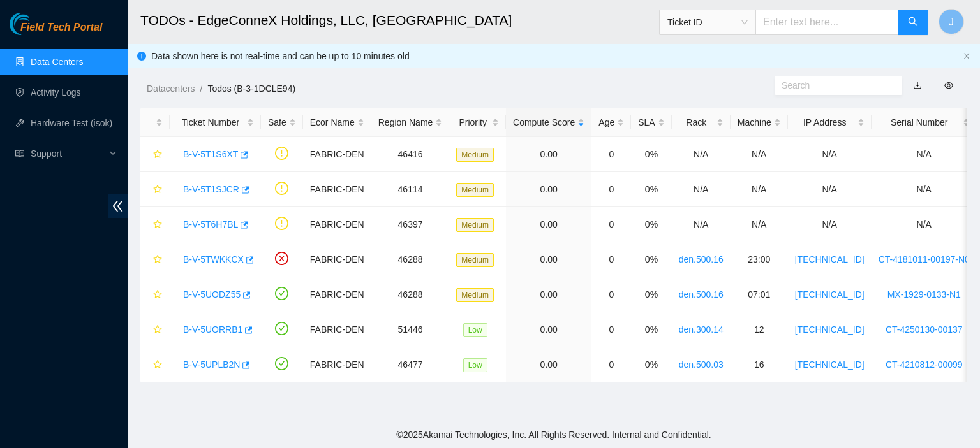 The height and width of the screenshot is (448, 980). Describe the element at coordinates (701, 330) in the screenshot. I see `a: den.300.14` at that location.